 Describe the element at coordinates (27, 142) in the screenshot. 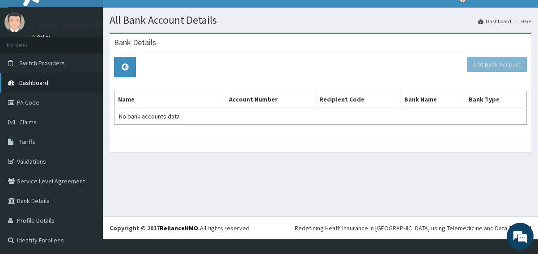

I see `span: Tariffs` at that location.